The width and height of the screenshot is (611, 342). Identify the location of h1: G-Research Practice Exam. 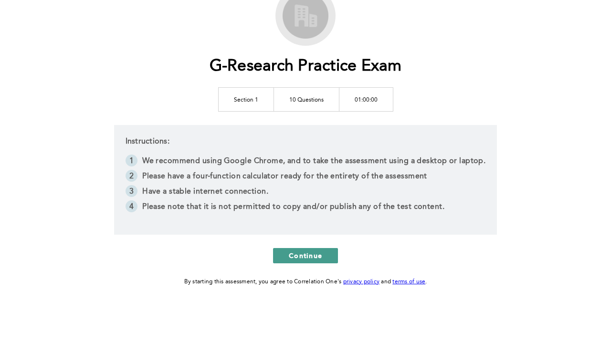
(306, 66).